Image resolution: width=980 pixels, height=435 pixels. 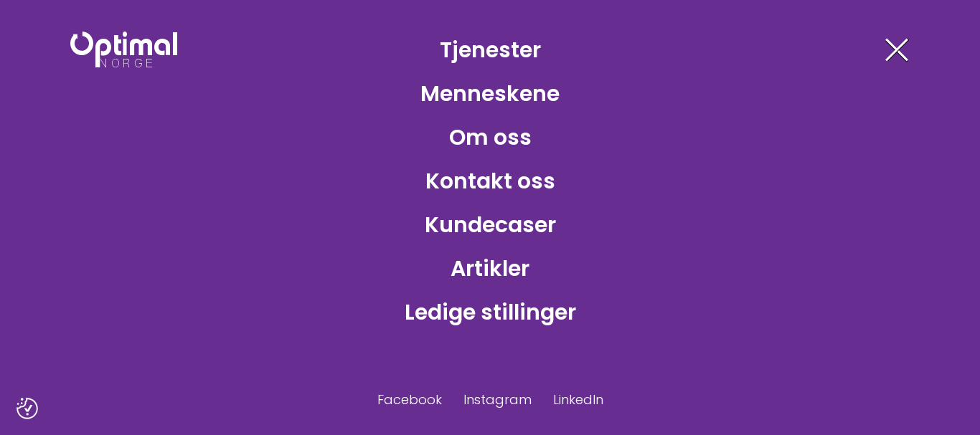 I want to click on button: Samtykkepreferanser, so click(x=27, y=409).